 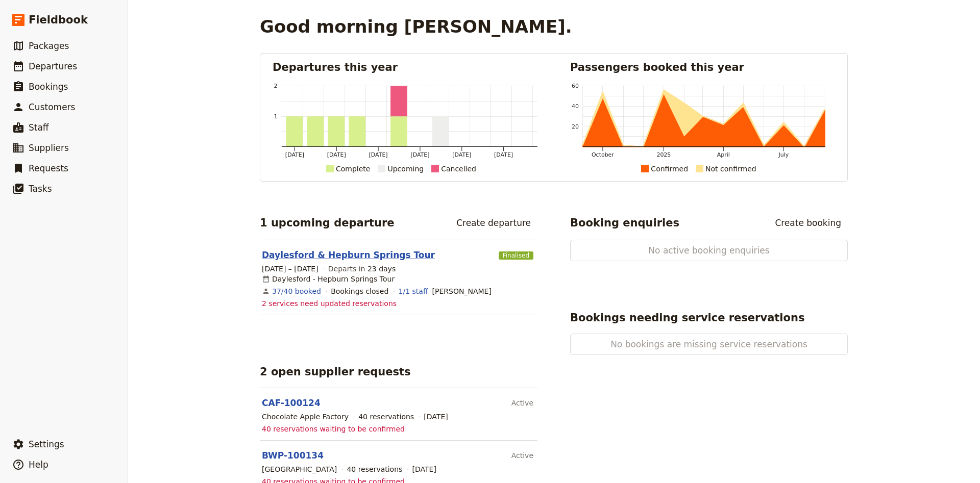 I want to click on tspan: April, so click(x=723, y=155).